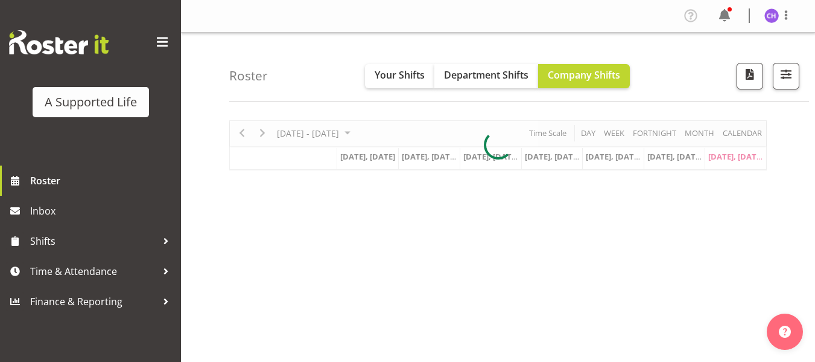 Image resolution: width=815 pixels, height=362 pixels. Describe the element at coordinates (786, 76) in the screenshot. I see `button: Filter Shifts` at that location.